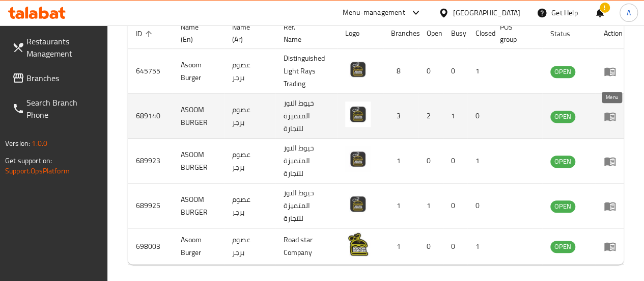 This screenshot has width=644, height=281. Describe the element at coordinates (150, 71) in the screenshot. I see `td: 645755` at that location.